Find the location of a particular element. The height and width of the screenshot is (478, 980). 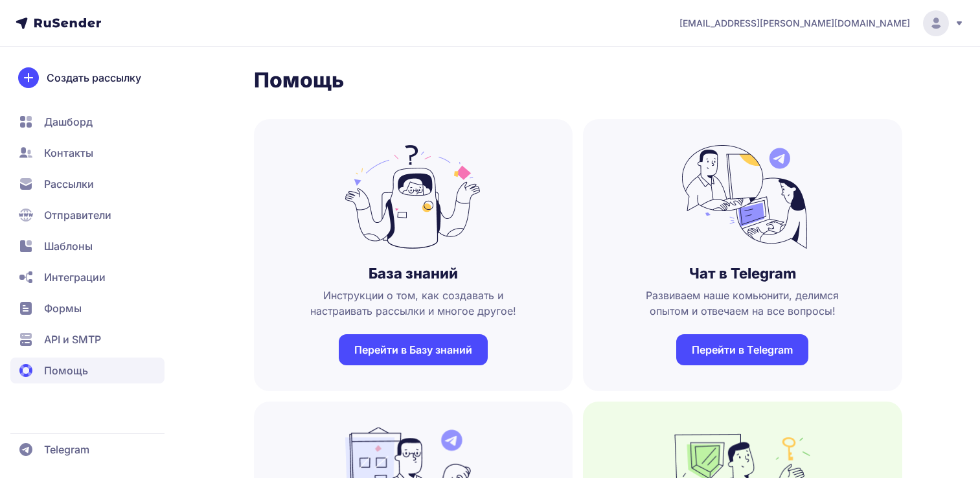

span: Telegram is located at coordinates (67, 450).